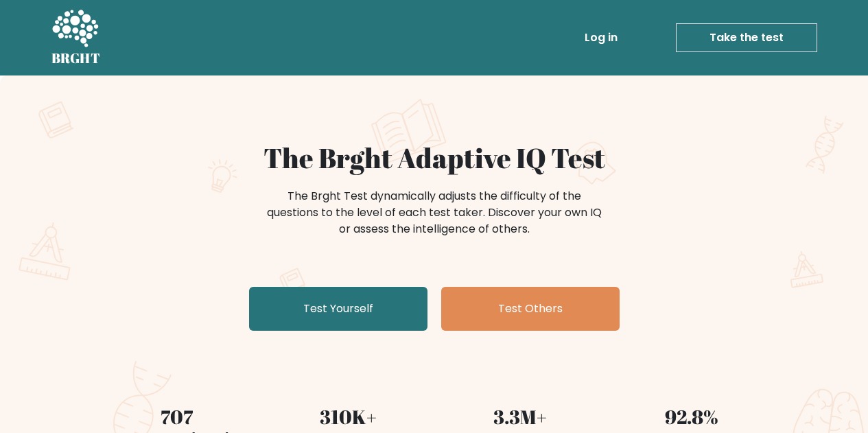 This screenshot has width=868, height=433. What do you see at coordinates (520, 417) in the screenshot?
I see `div: 3.3M+` at bounding box center [520, 417].